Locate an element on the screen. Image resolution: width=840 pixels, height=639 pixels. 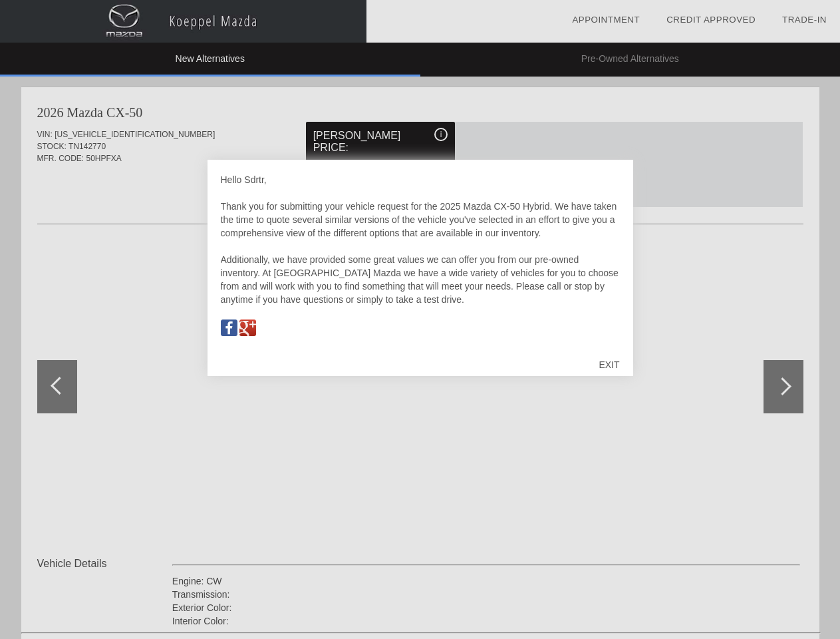
a: Credit Approved is located at coordinates (710, 19).